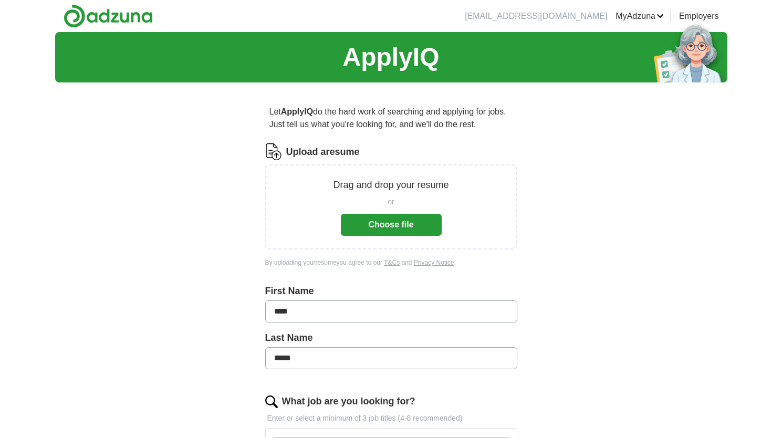  What do you see at coordinates (391, 291) in the screenshot?
I see `label: First Name` at bounding box center [391, 291].